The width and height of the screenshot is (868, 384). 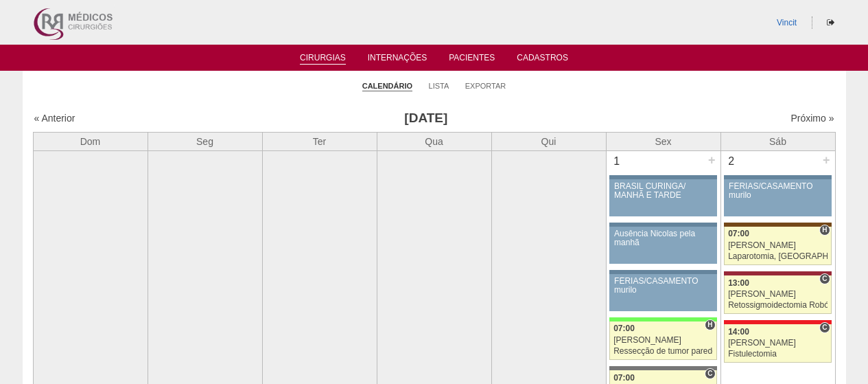 I want to click on a: Calendário, so click(x=387, y=86).